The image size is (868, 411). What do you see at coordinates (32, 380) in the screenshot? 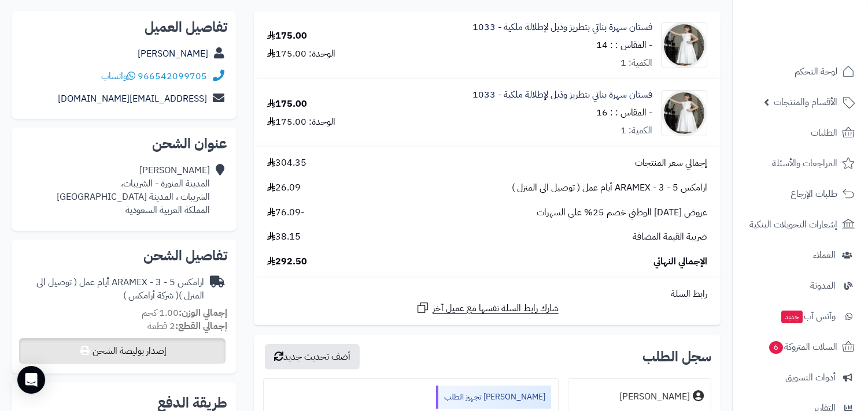
I see `div: Open Intercom Messenger` at bounding box center [32, 380].